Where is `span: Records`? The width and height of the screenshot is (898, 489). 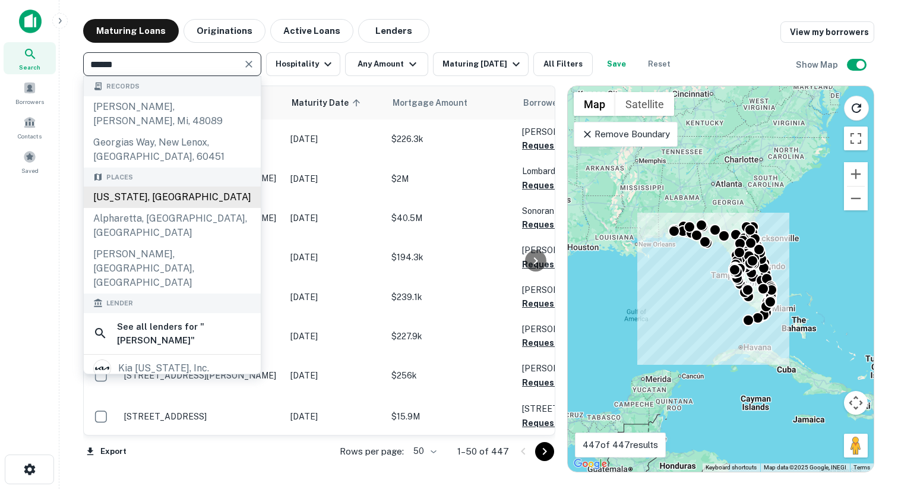
span: Records is located at coordinates (123, 86).